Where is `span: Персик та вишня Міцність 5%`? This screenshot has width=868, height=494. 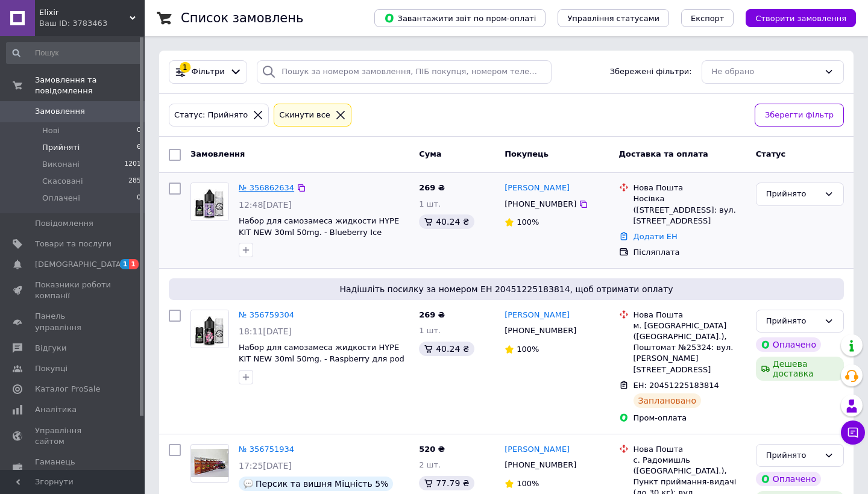
span: Персик та вишня Міцність 5% is located at coordinates (322, 484).